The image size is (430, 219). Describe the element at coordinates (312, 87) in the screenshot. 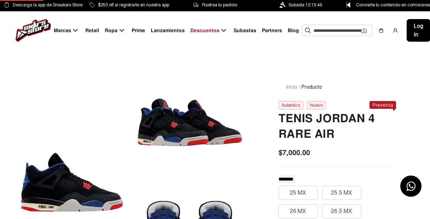

I see `span: Producto` at that location.